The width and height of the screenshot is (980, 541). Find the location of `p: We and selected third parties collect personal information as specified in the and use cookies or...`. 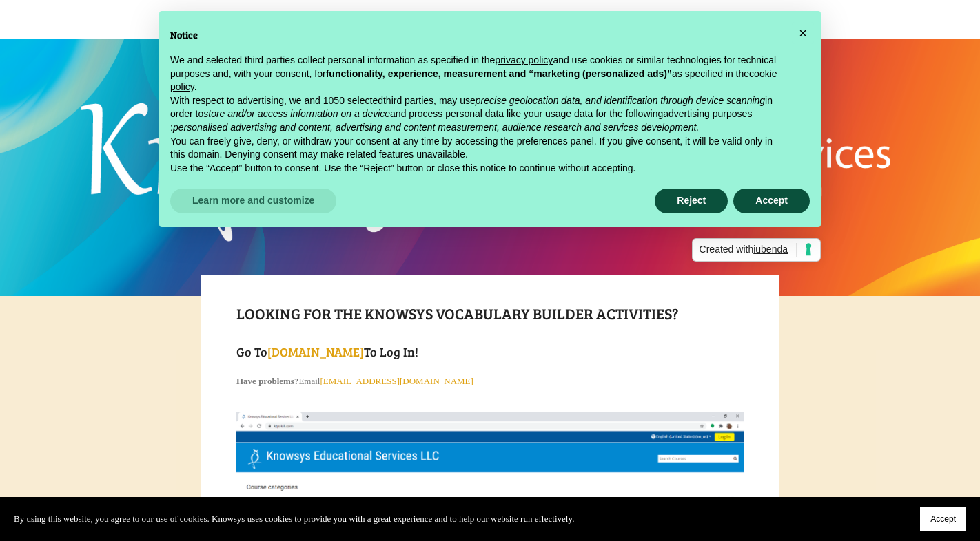

p: We and selected third parties collect personal information as specified in the and use cookies or... is located at coordinates (479, 74).